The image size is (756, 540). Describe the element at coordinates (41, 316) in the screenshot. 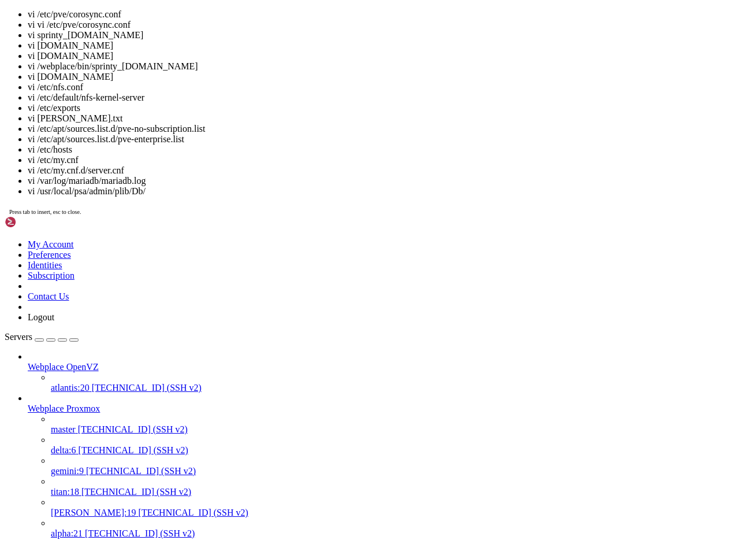

I see `a: Logout` at that location.